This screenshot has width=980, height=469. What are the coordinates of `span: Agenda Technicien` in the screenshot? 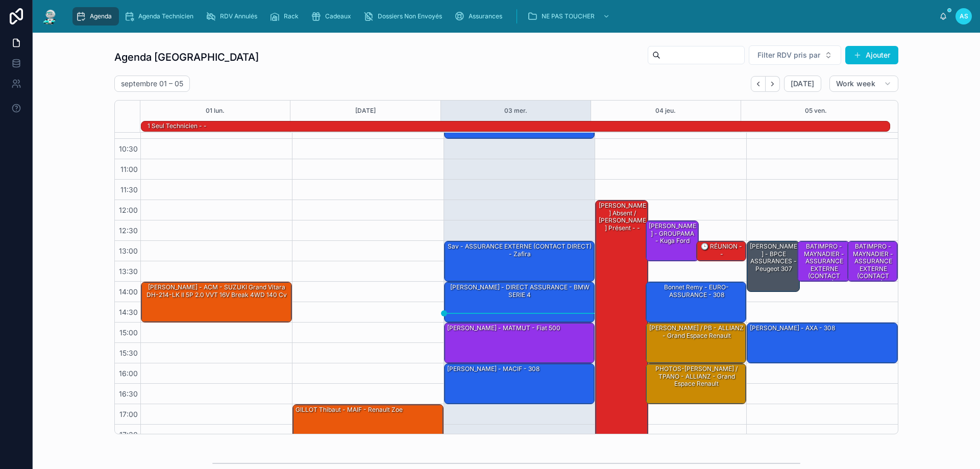 It's located at (166, 16).